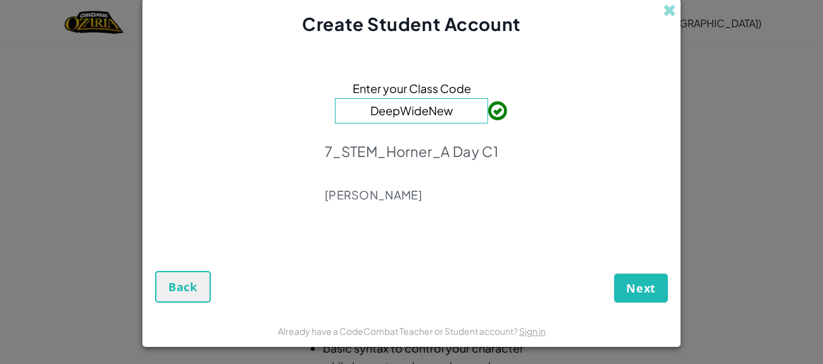 This screenshot has width=823, height=364. What do you see at coordinates (411, 23) in the screenshot?
I see `span: Create Student Account` at bounding box center [411, 23].